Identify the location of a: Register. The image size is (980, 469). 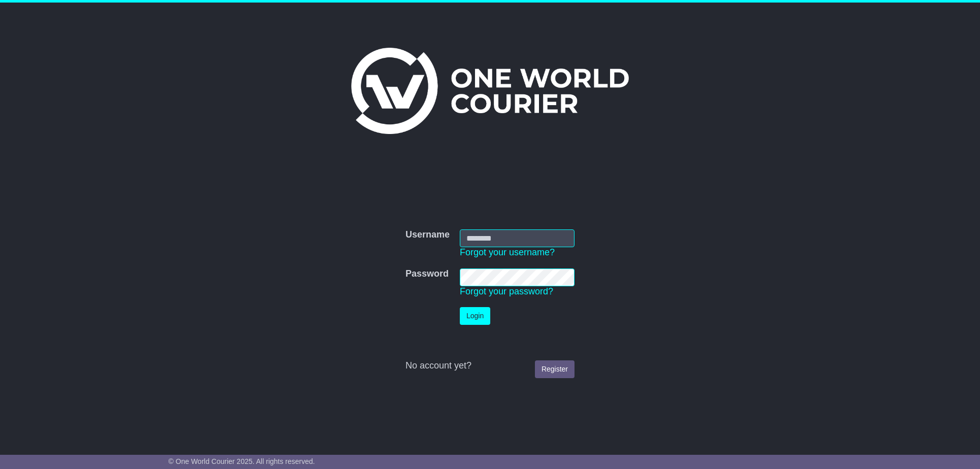
(555, 370).